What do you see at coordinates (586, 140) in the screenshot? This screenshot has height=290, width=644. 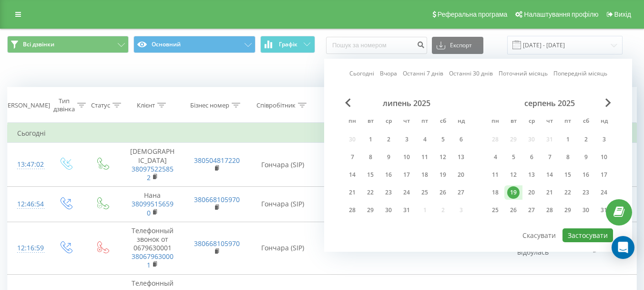 I see `div: сб 2 серп 2025 р.` at bounding box center [586, 140].